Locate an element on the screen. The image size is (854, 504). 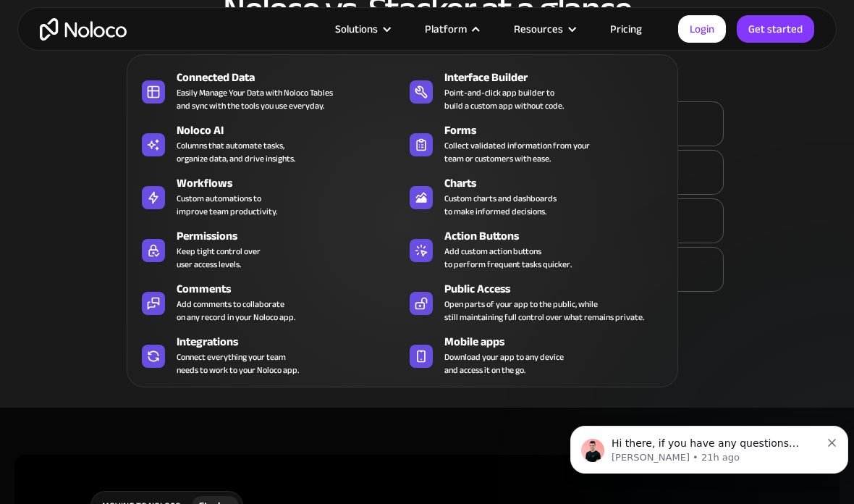
a: Connected DataEasily Manage Your Data with Noloco Tablesand sync with the tools you use everyday. is located at coordinates (268, 90).